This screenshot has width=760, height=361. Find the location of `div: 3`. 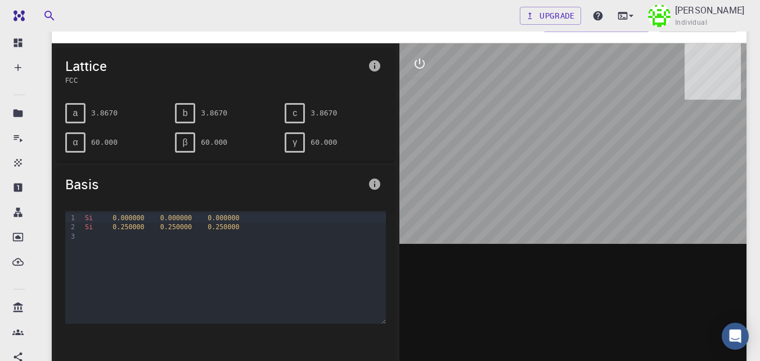

div: 3 is located at coordinates (71, 236).